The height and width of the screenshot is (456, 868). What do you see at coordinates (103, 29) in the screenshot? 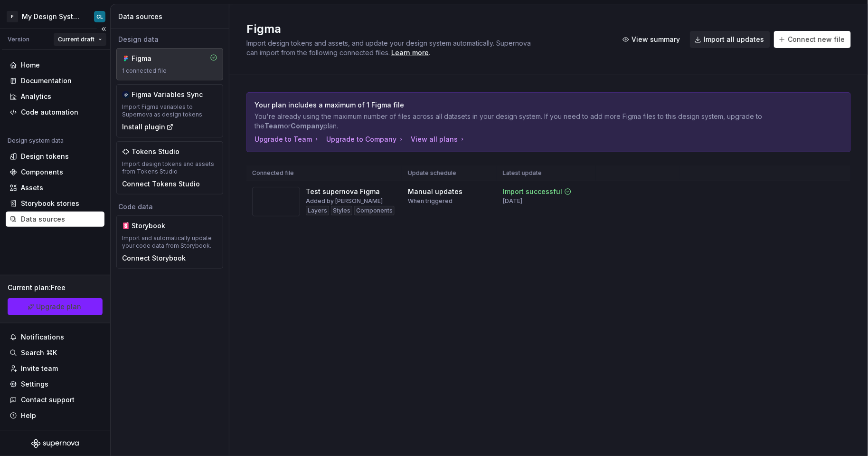
I see `button: Collapse sidebar` at bounding box center [103, 29].